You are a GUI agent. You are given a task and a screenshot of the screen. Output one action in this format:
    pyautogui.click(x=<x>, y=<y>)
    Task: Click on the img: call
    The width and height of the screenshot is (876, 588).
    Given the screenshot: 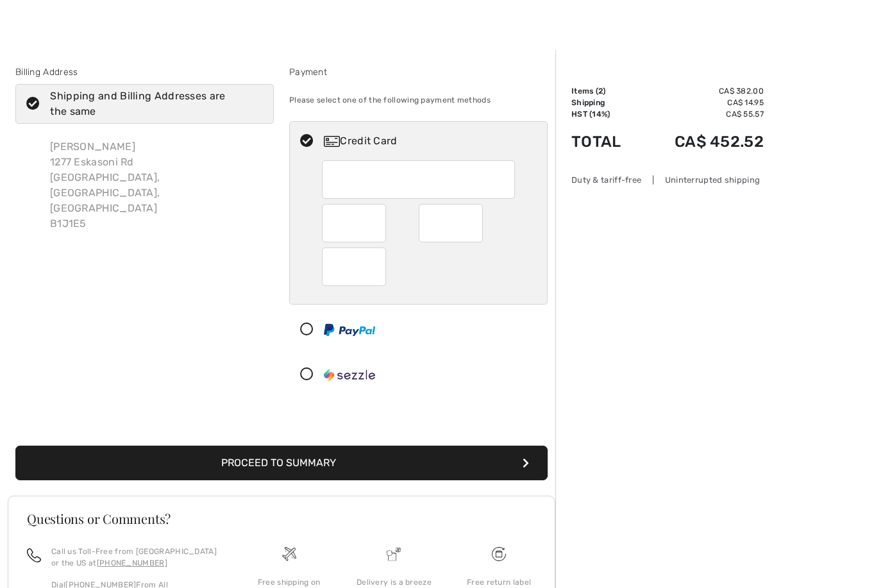 What is the action you would take?
    pyautogui.click(x=34, y=555)
    